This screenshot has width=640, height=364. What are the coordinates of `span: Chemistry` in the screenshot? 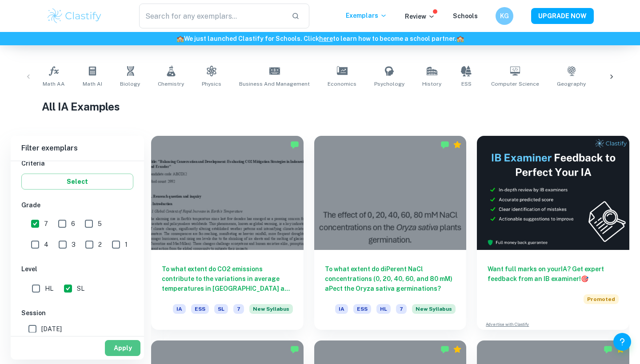 It's located at (171, 84).